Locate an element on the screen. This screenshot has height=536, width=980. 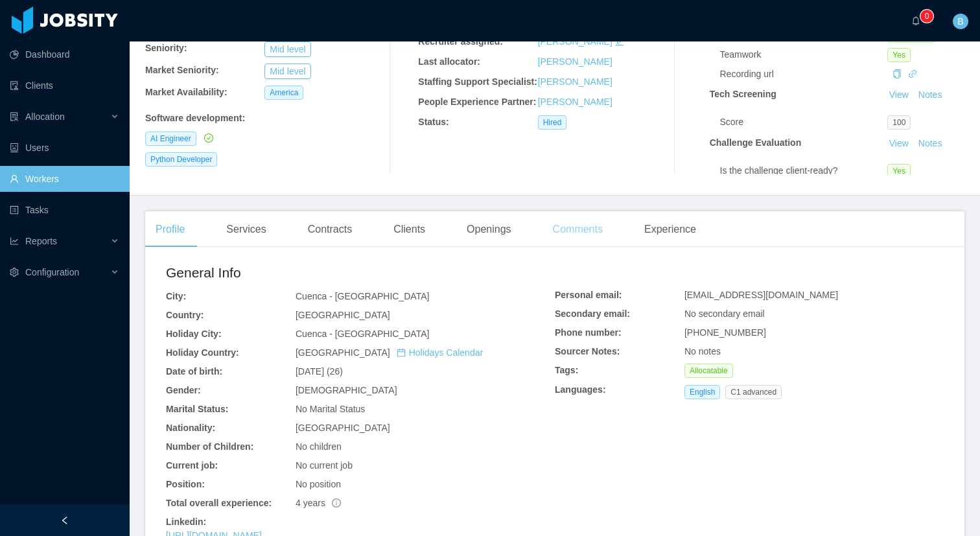
div: Profile is located at coordinates (170, 229).